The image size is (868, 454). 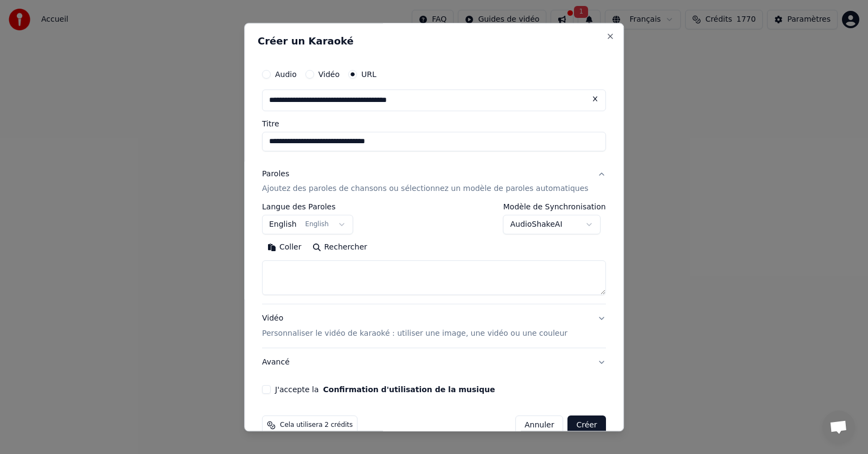 I want to click on label: Titre, so click(x=434, y=123).